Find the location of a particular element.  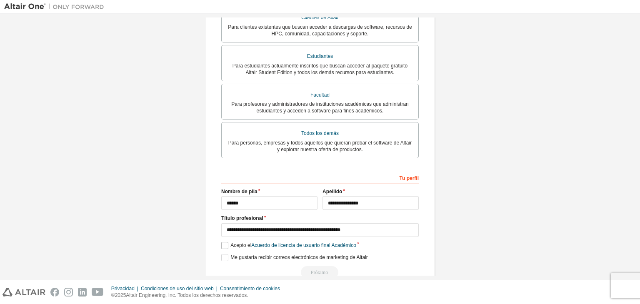

font: Tu perfil is located at coordinates (409, 178).